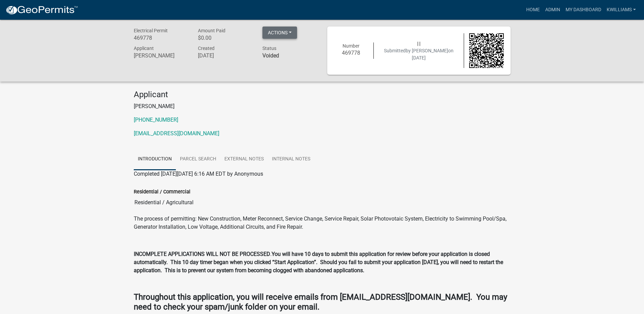 Image resolution: width=644 pixels, height=314 pixels. Describe the element at coordinates (322, 223) in the screenshot. I see `p: The process of permitting: New Construction, Meter Reconnect, Service Change, Service Repair, Sol...` at that location.